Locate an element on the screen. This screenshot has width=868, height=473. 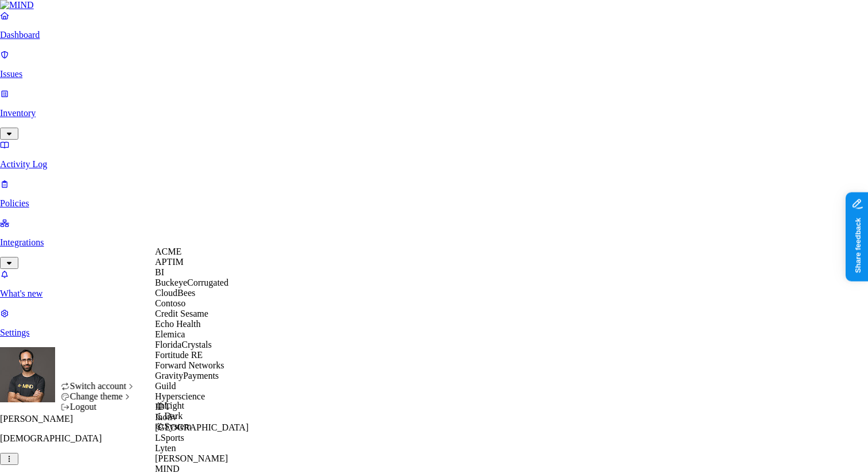
span: APTIM is located at coordinates (169, 261).